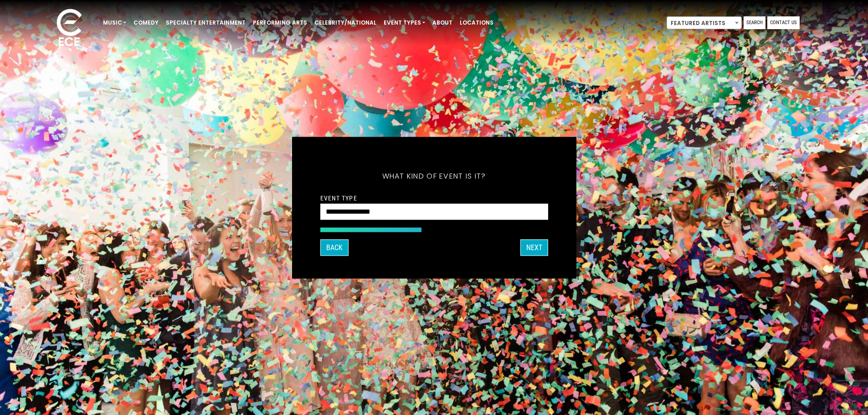 Image resolution: width=868 pixels, height=415 pixels. Describe the element at coordinates (434, 176) in the screenshot. I see `h5: What kind of event is it?` at that location.